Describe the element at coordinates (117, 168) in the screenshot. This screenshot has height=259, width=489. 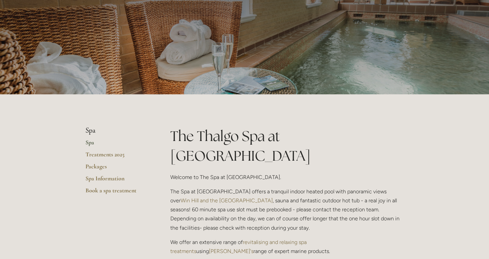
I see `a: Packages` at that location.